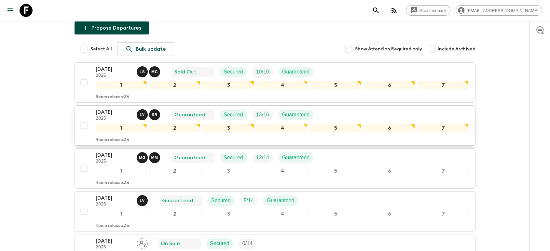 Image resolution: width=550 pixels, height=251 pixels. I want to click on span: Give feedback, so click(433, 10).